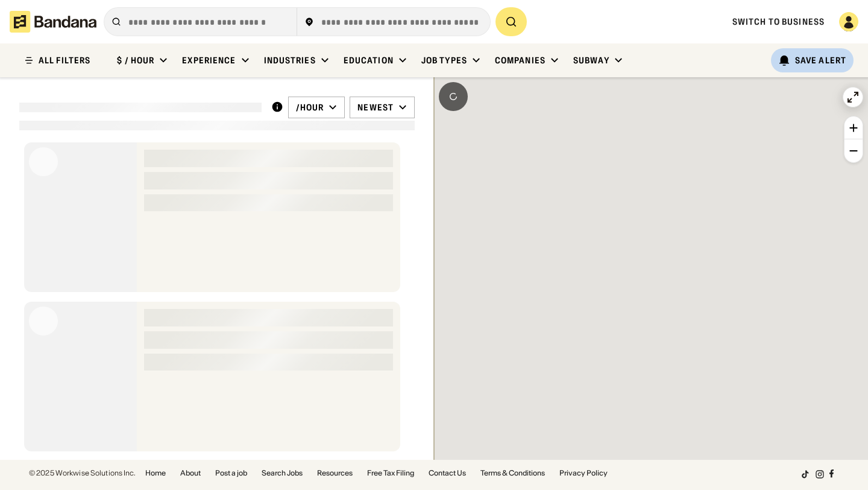 This screenshot has height=490, width=868. I want to click on img: Bandana logotype, so click(53, 22).